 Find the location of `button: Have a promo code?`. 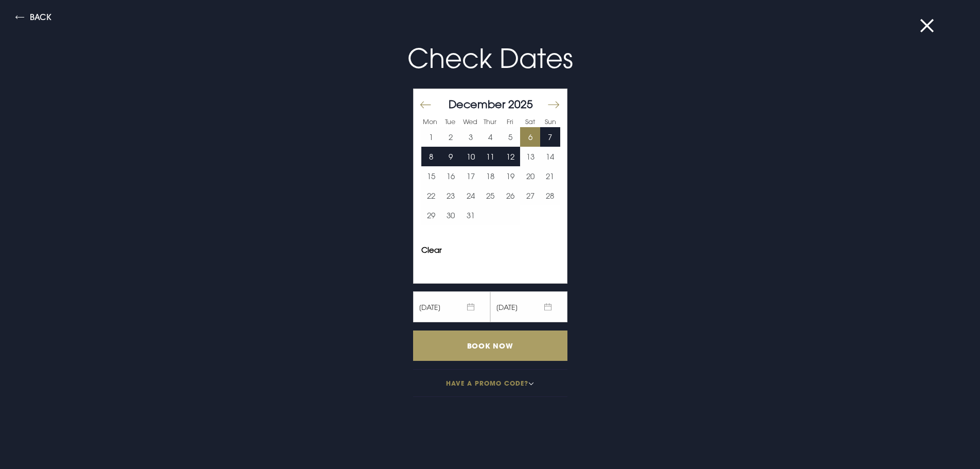

button: Have a promo code? is located at coordinates (490, 383).